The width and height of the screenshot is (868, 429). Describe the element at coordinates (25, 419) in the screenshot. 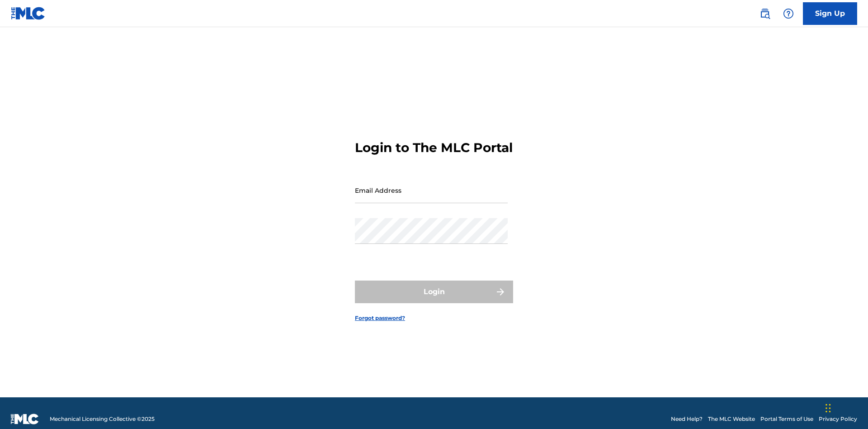

I see `img: logo` at that location.